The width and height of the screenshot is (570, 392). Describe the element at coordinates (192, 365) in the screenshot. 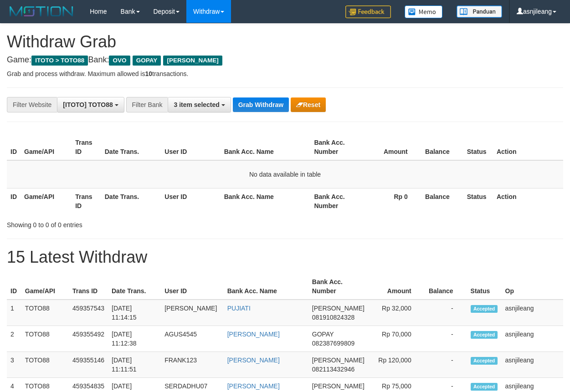

I see `td: FRANK123` at that location.